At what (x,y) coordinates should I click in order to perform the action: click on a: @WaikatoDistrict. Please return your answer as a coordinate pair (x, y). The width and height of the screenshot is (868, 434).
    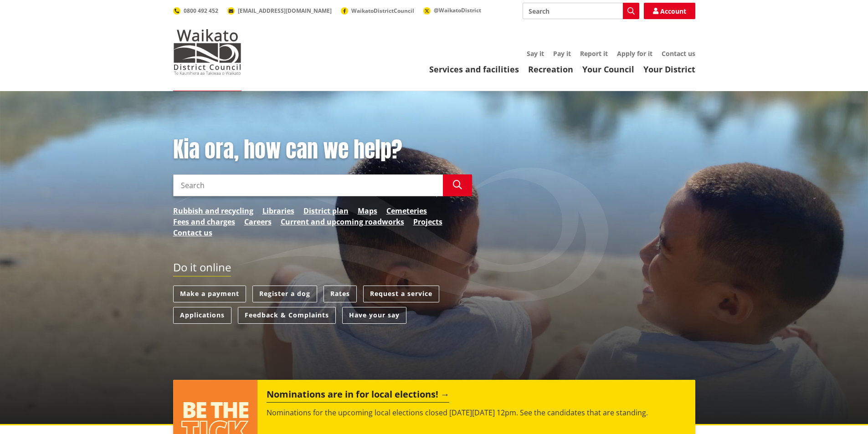
    Looking at the image, I should click on (452, 10).